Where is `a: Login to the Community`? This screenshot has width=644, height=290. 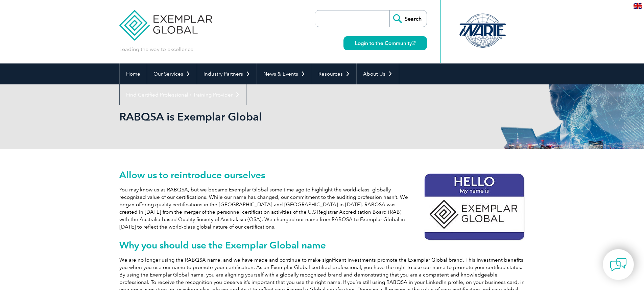
a: Login to the Community is located at coordinates (385, 43).